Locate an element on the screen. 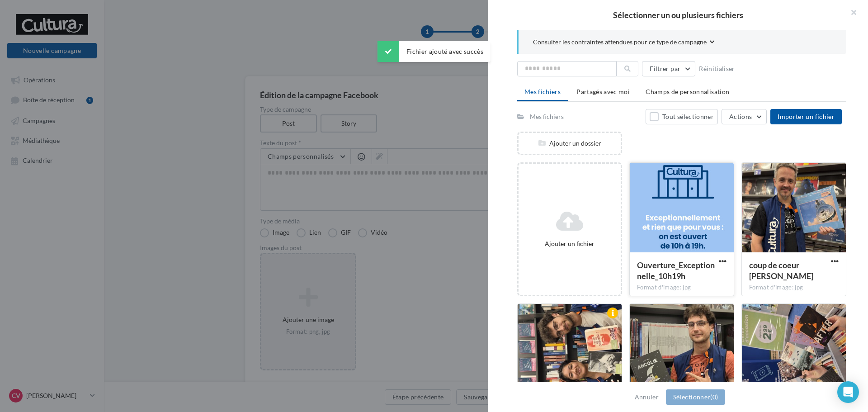  span: (0) is located at coordinates (714, 396).